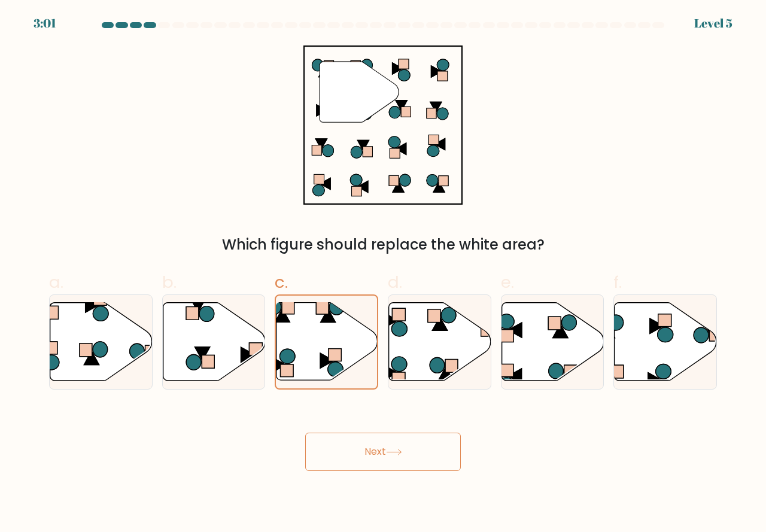 The image size is (766, 532). Describe the element at coordinates (282, 282) in the screenshot. I see `span: c.` at that location.